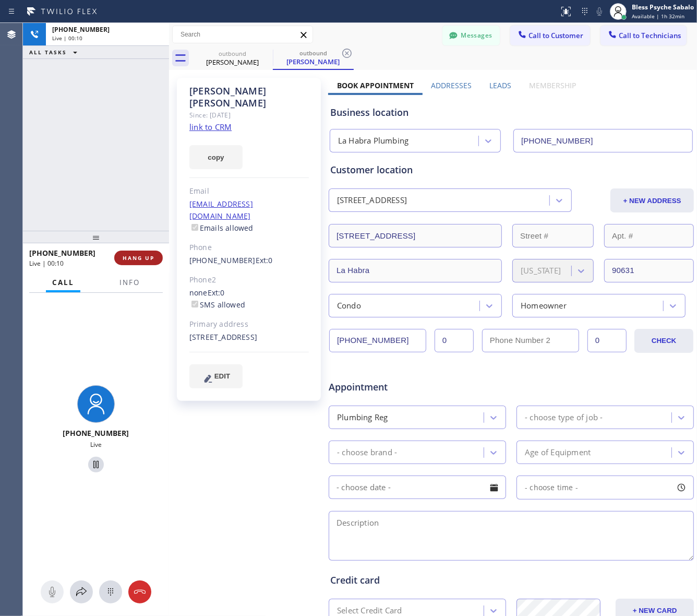 The width and height of the screenshot is (697, 616). What do you see at coordinates (417, 487) in the screenshot?
I see `input: - choose date -` at bounding box center [417, 487].